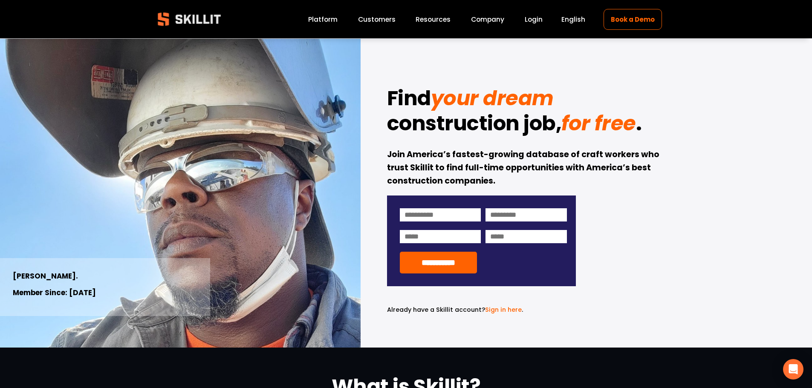  I want to click on a: Book a Demo, so click(633, 19).